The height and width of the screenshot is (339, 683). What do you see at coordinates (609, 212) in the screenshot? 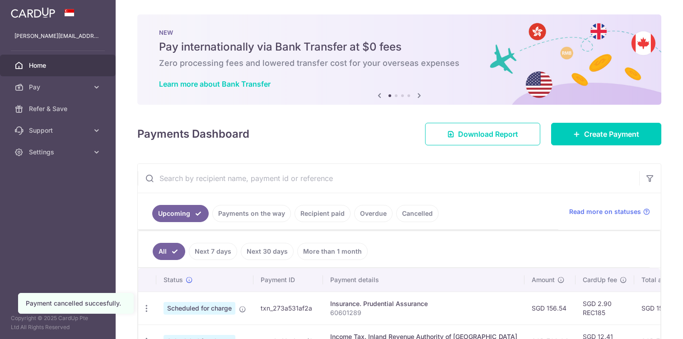
I see `a: Read more on statuses` at bounding box center [609, 212].